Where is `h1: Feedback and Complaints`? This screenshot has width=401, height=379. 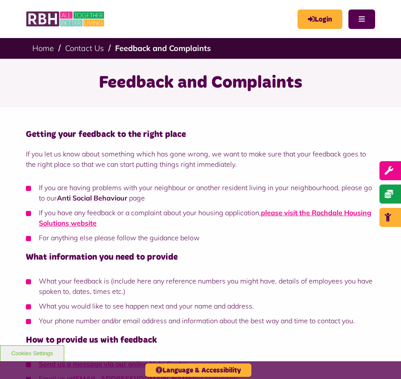
h1: Feedback and Complaints is located at coordinates (201, 83).